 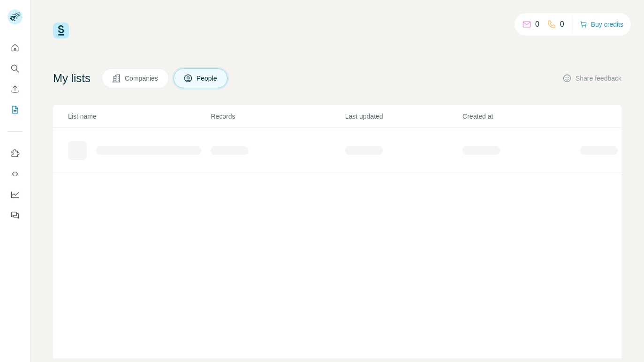 I want to click on button: Quick start, so click(x=15, y=48).